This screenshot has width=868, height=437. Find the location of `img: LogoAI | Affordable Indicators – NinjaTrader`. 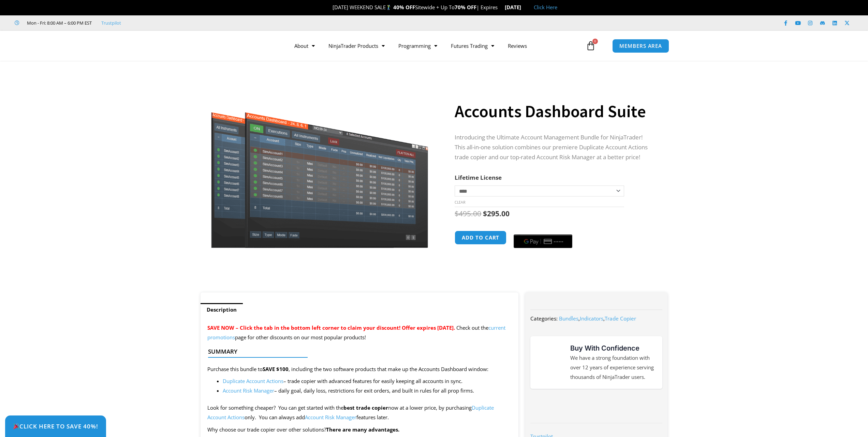

img: LogoAI | Affordable Indicators – NinjaTrader is located at coordinates (226, 46).